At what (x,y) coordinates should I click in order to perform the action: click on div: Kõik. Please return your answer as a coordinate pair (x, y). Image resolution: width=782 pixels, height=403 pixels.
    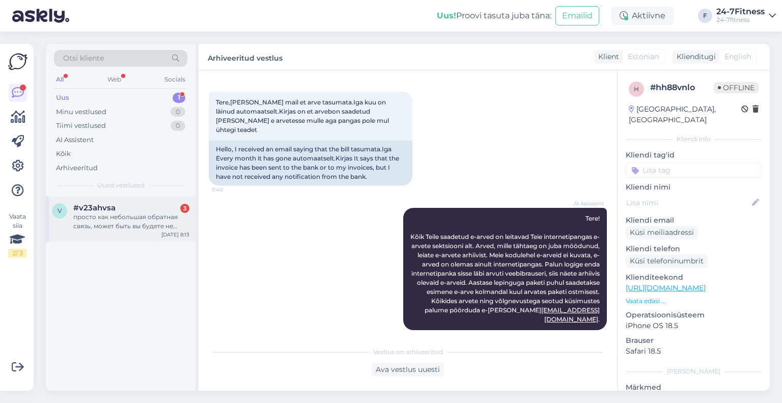
    Looking at the image, I should click on (63, 154).